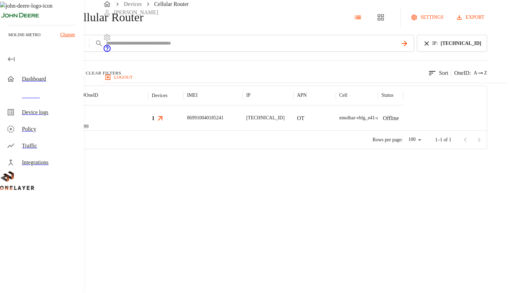  What do you see at coordinates (411, 118) in the screenshot?
I see `div: emolhar-vblg_e41-ca-us-eNB432538 #EB211210933::NOKIA::FW2QQD` at bounding box center [411, 118].